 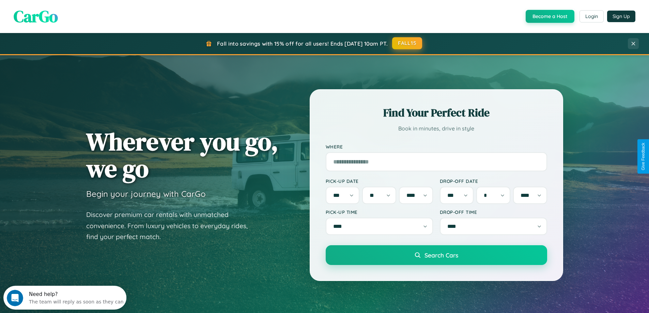 What do you see at coordinates (644, 156) in the screenshot?
I see `div: Give Feedback` at bounding box center [644, 156].